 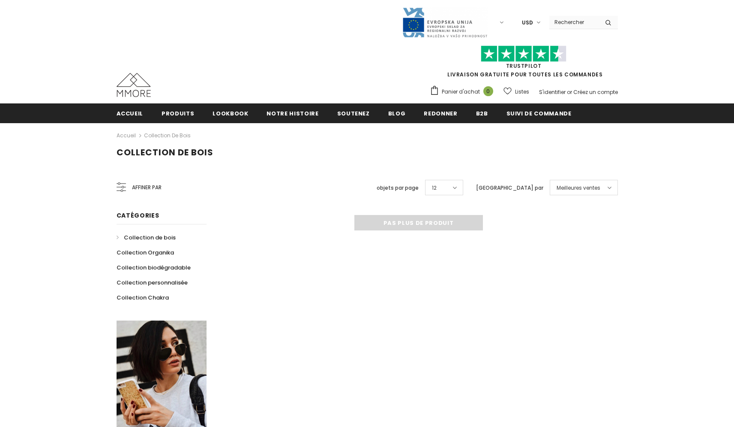 I want to click on a: Javni Razpis, so click(x=445, y=22).